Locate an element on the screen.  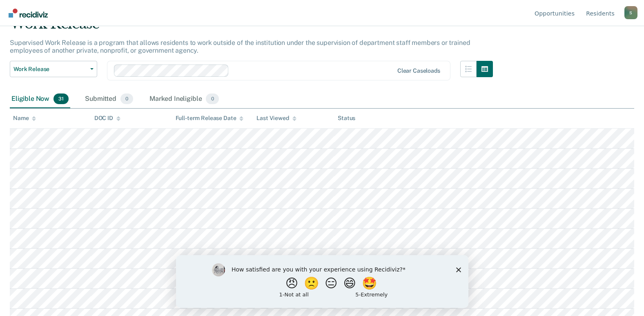
button: 5 is located at coordinates (194, 28).